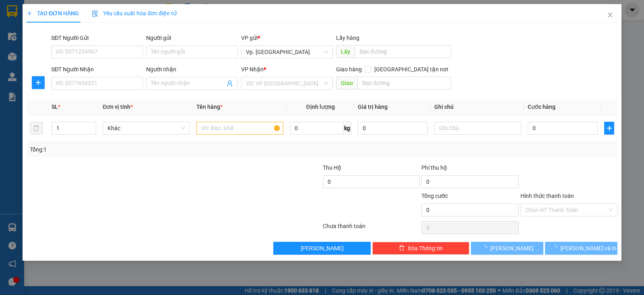 Image resolution: width=644 pixels, height=295 pixels. What do you see at coordinates (253, 69) in the screenshot?
I see `span: VP Nhận` at bounding box center [253, 69].